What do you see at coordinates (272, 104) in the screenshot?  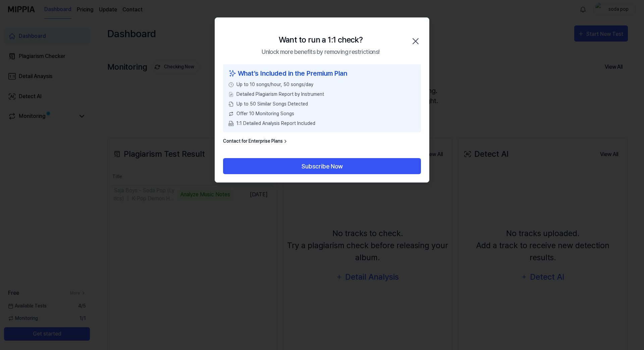 I see `span: Up to 50 Similar Songs Detected` at bounding box center [272, 104].